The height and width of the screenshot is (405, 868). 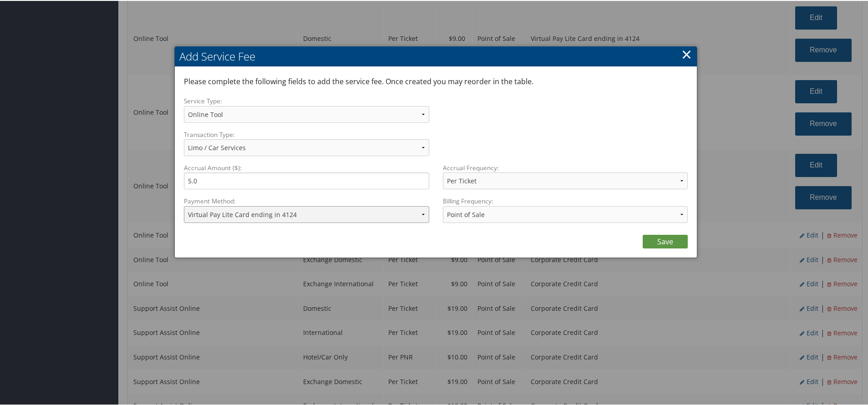 I want to click on h2: Add Service Fee, so click(x=436, y=55).